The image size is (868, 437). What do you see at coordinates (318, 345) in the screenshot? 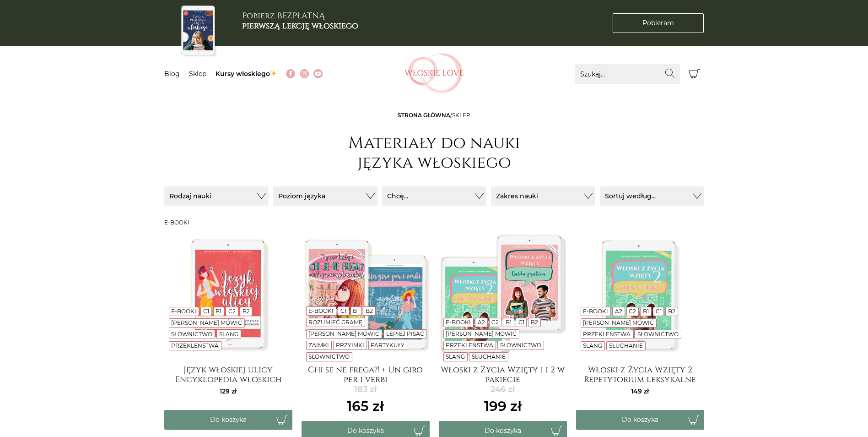
I see `a: Zaimki` at bounding box center [318, 345].